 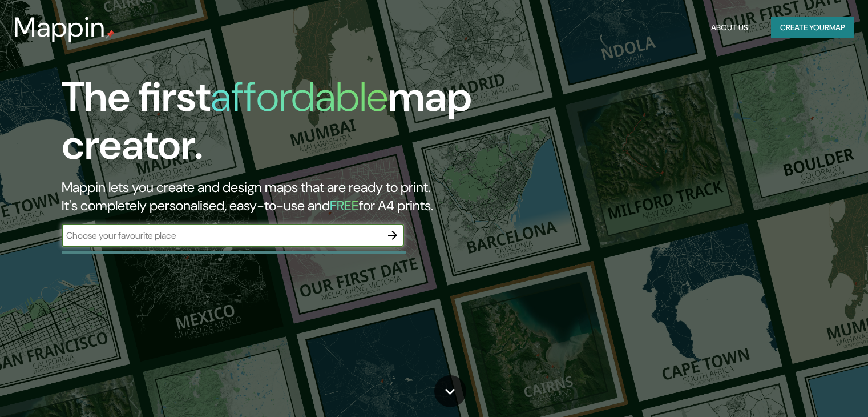 What do you see at coordinates (278, 196) in the screenshot?
I see `h2: Mappin lets you create and design maps that are ready to print. It's completely personalised, eas...` at bounding box center [278, 196].